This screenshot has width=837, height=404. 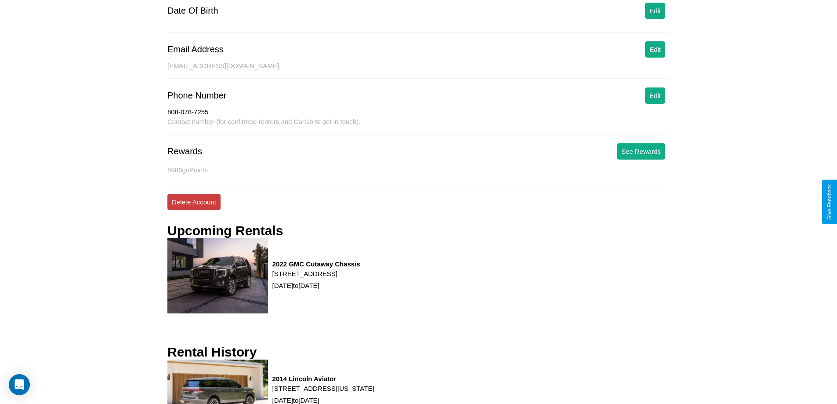 I want to click on h3: Upcoming Rentals, so click(x=225, y=231).